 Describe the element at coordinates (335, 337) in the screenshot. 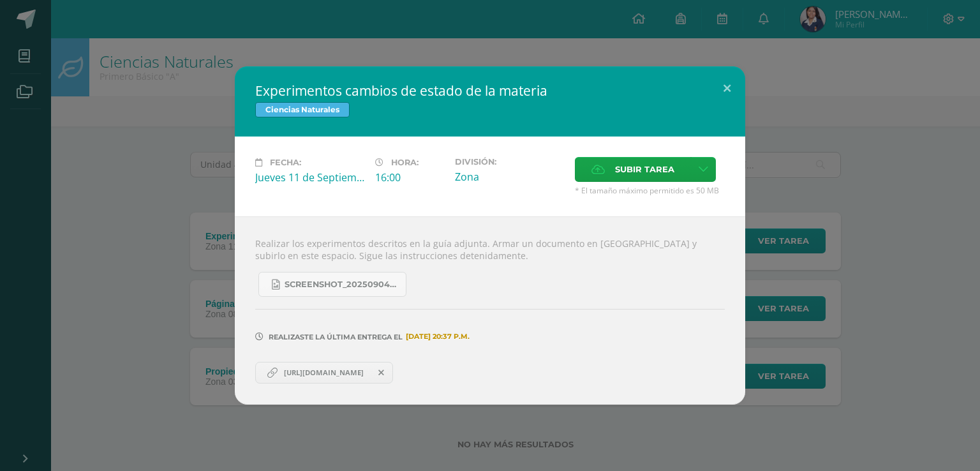

I see `span: Realizaste la última entrega el` at that location.